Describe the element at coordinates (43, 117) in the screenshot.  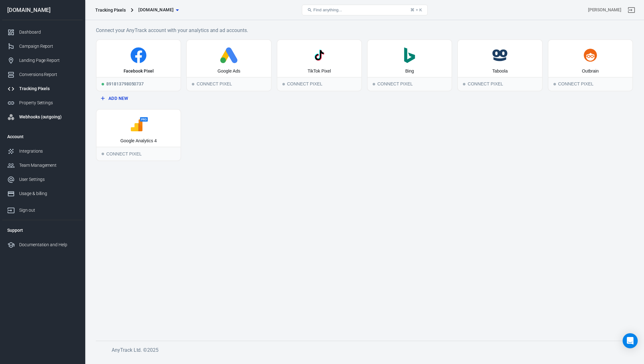
I see `a: Webhooks (outgoing)` at that location.